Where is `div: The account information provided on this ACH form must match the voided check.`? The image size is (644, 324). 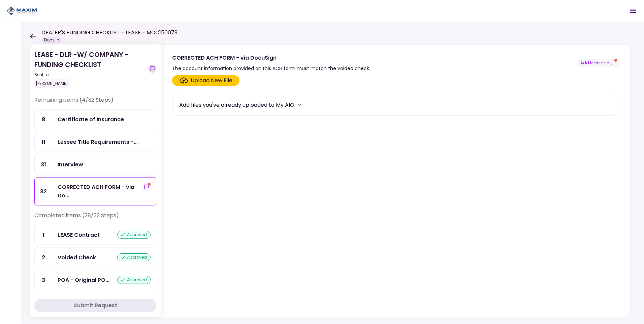 div: The account information provided on this ACH form must match the voided check. is located at coordinates (271, 69).